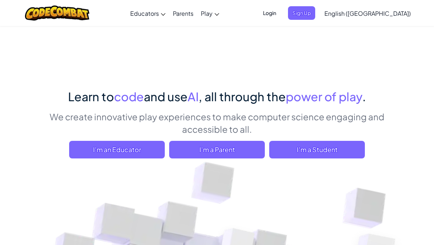  I want to click on span: AI, so click(193, 97).